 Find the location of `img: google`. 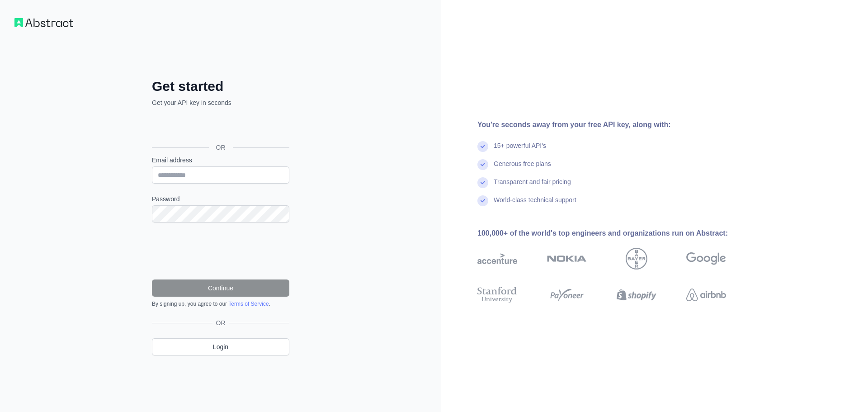

img: google is located at coordinates (706, 259).